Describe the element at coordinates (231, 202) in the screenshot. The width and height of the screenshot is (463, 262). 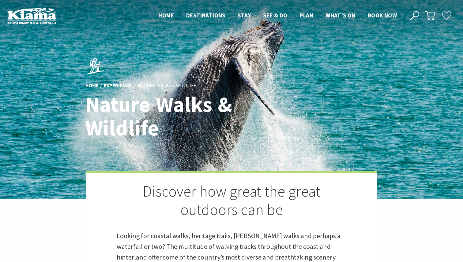
I see `h2: Discover how great the great outdoors can be` at that location.